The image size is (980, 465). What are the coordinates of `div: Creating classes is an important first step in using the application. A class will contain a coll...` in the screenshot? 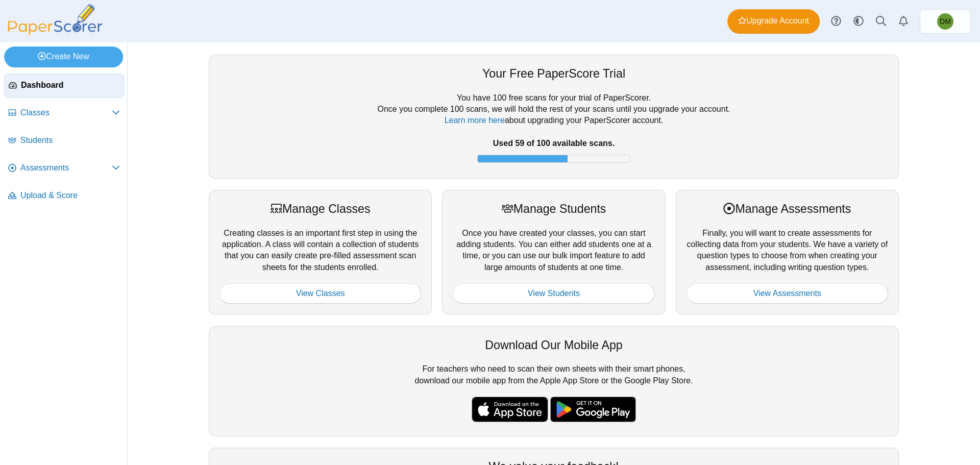 It's located at (320, 252).